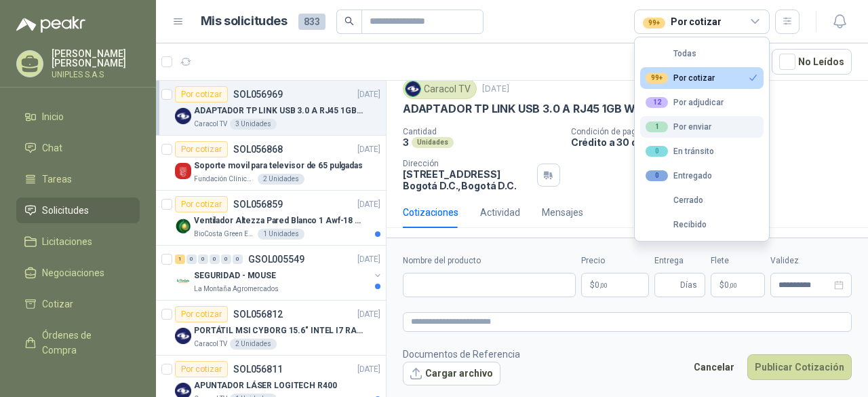 The image size is (868, 397). What do you see at coordinates (78, 148) in the screenshot?
I see `a: Chat` at bounding box center [78, 148].